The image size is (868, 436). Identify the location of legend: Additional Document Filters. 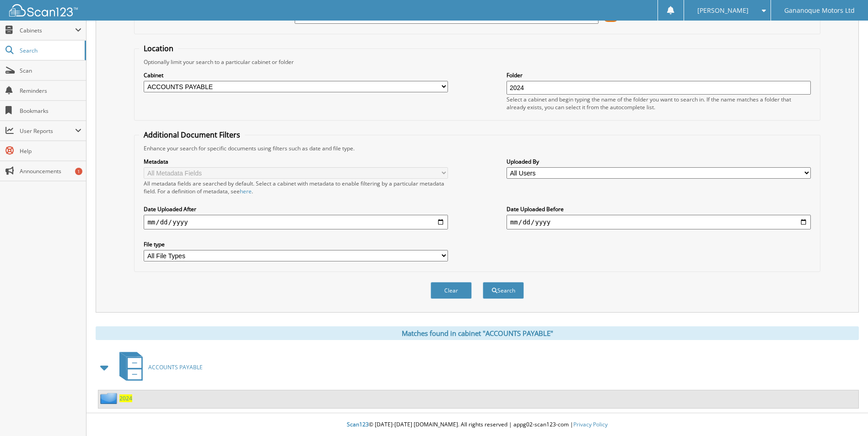
(192, 135).